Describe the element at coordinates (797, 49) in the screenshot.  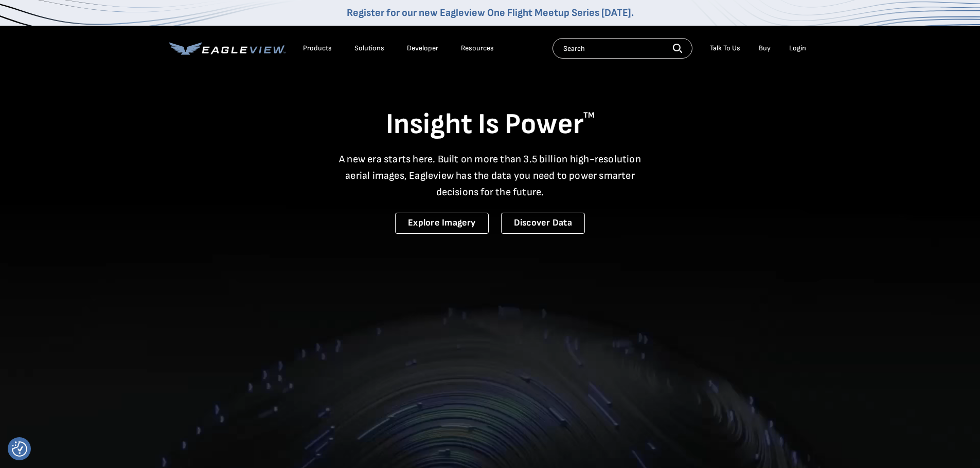
I see `div: Login` at that location.